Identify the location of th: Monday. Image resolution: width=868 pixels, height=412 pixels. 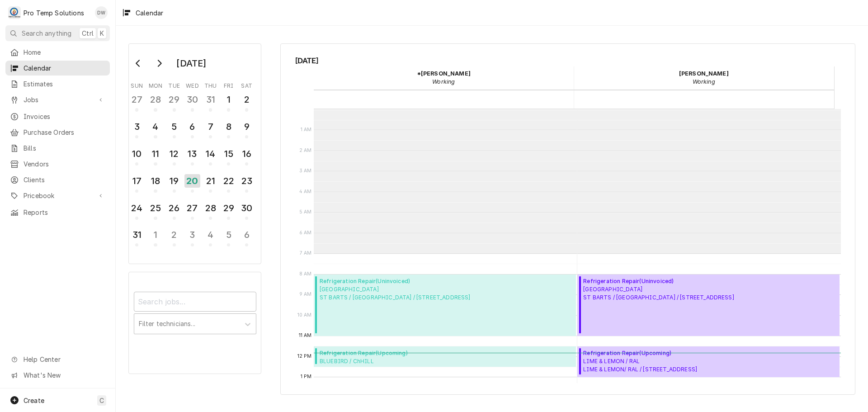
(156, 84).